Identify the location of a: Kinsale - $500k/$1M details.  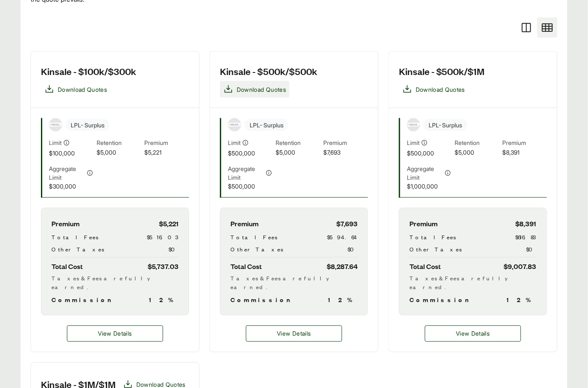
(473, 333).